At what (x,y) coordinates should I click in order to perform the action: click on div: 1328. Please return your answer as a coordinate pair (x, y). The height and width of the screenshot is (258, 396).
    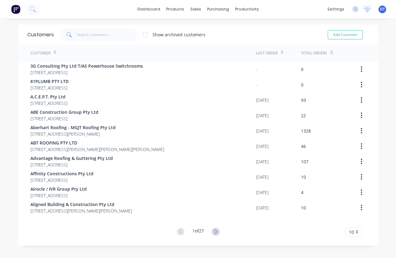
    Looking at the image, I should click on (306, 131).